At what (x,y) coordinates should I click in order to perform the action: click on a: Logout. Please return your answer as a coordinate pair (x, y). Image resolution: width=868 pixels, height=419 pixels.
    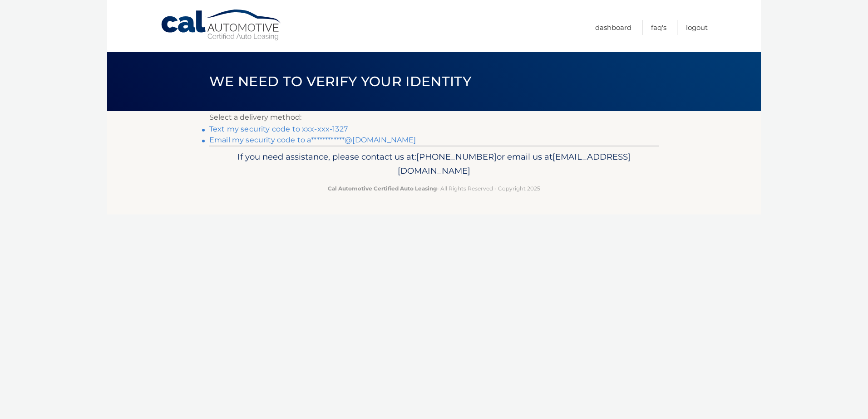
    Looking at the image, I should click on (697, 27).